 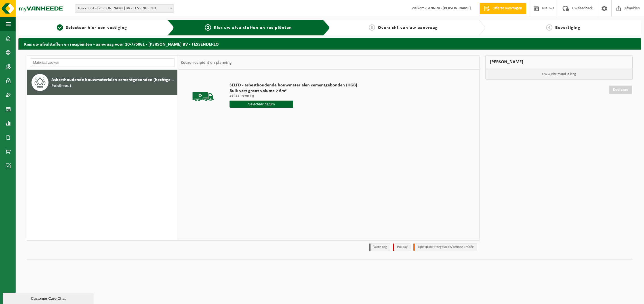 I want to click on span: Offerte aanvragen, so click(x=507, y=9).